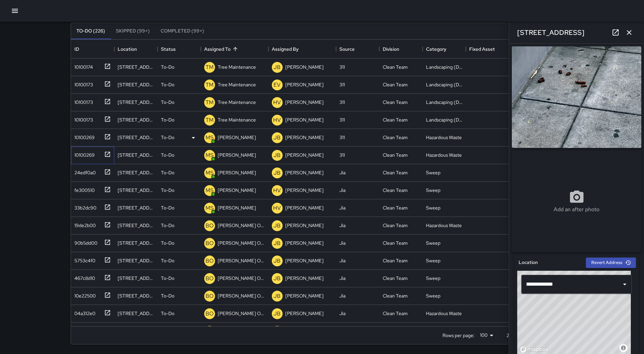  I want to click on div: 100, so click(486, 335).